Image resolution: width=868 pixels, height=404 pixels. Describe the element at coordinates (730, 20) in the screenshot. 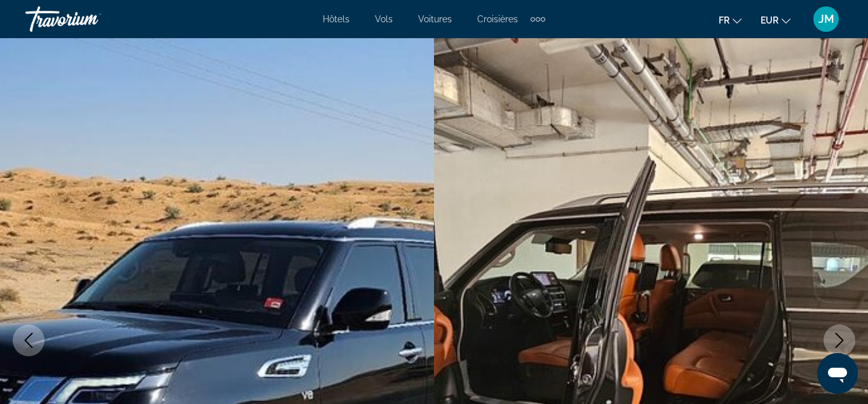

I see `button: Change language` at that location.